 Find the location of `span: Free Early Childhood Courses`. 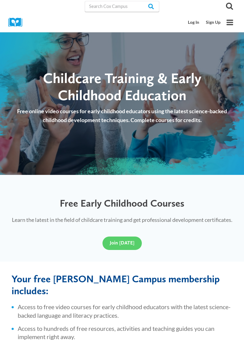

span: Free Early Childhood Courses is located at coordinates (122, 203).